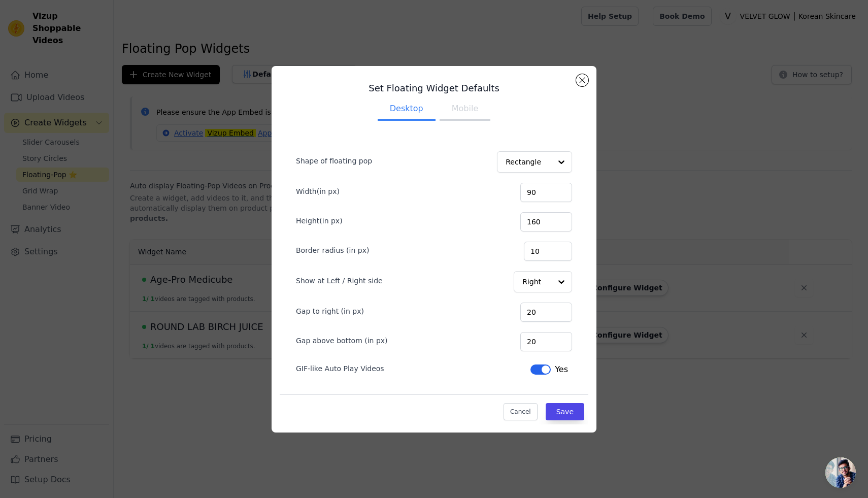  What do you see at coordinates (318, 191) in the screenshot?
I see `label: Width(in px)` at bounding box center [318, 191].